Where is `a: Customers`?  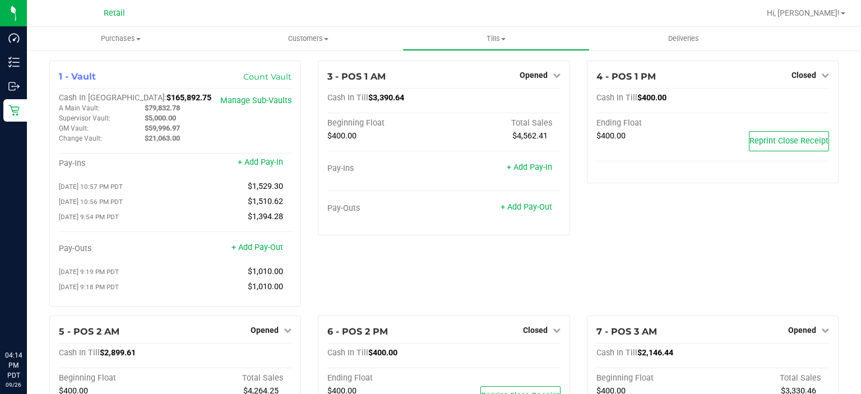 a: Customers is located at coordinates (308, 39).